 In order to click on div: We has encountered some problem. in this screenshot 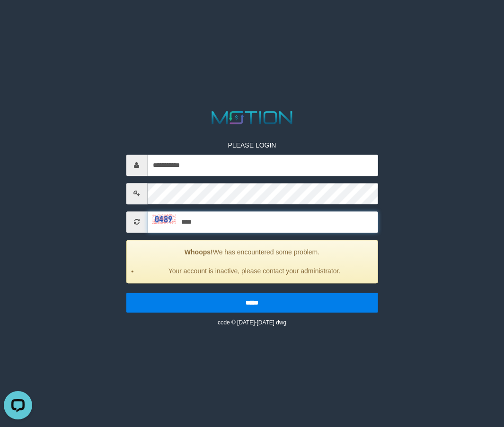, I will do `click(252, 262)`.